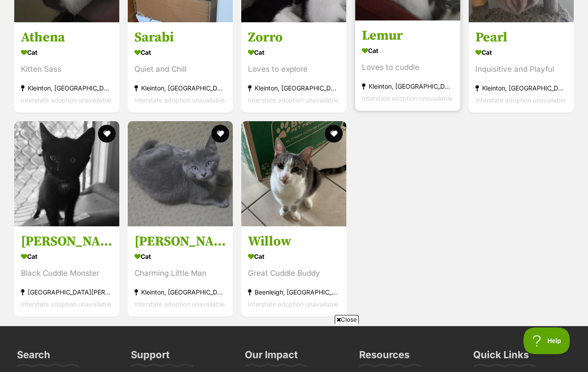 The height and width of the screenshot is (372, 588). I want to click on h3: Sarabi, so click(181, 37).